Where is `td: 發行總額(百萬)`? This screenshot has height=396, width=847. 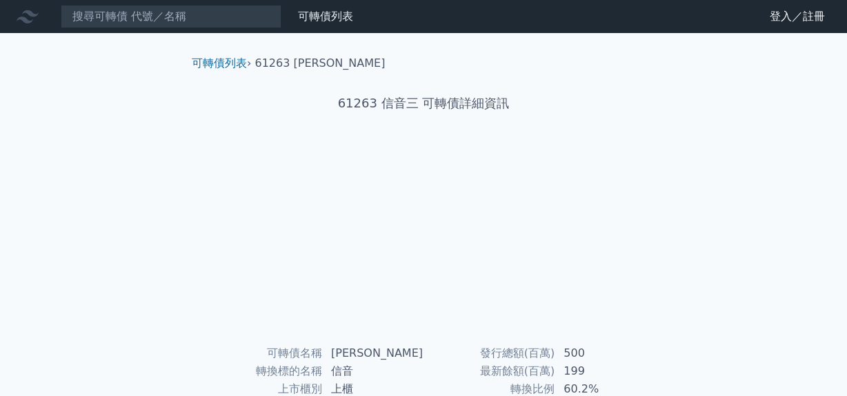 td: 發行總額(百萬) is located at coordinates (489, 354).